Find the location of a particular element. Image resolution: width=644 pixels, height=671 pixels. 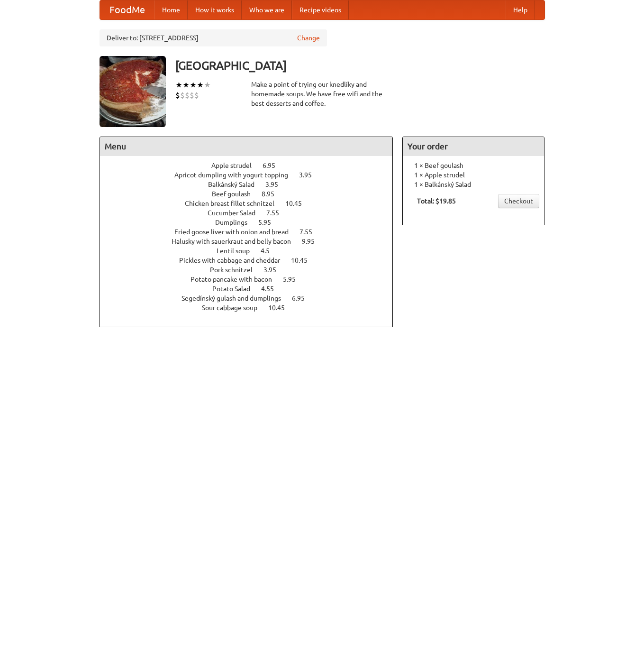

a: Chicken breast fillet schnitzel 10.45 is located at coordinates (252, 204).